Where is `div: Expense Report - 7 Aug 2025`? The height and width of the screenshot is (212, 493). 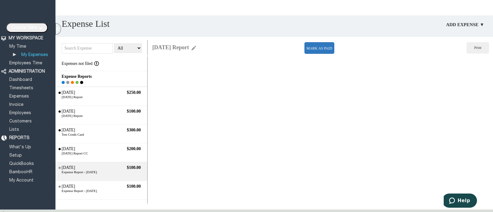 div: Expense Report - 7 Aug 2025 is located at coordinates (101, 172).